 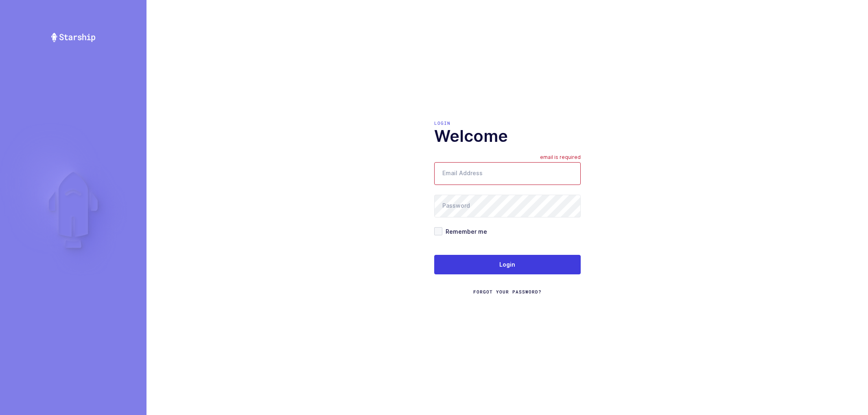 What do you see at coordinates (507, 206) in the screenshot?
I see `input: Password` at bounding box center [507, 206].